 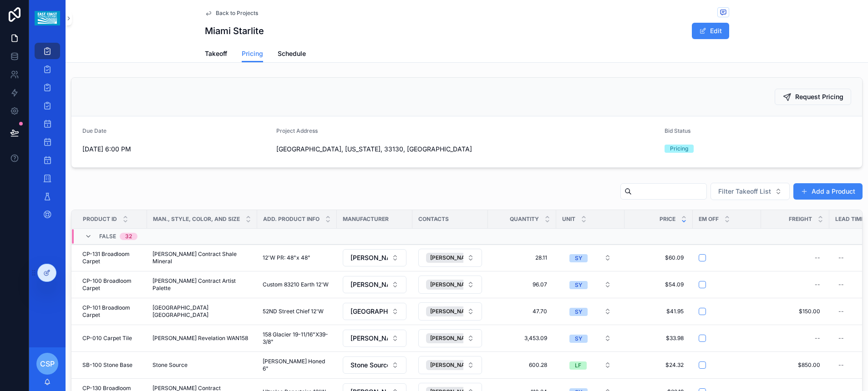 What do you see at coordinates (107, 365) in the screenshot?
I see `span: SB-100 Stone Base` at bounding box center [107, 365].